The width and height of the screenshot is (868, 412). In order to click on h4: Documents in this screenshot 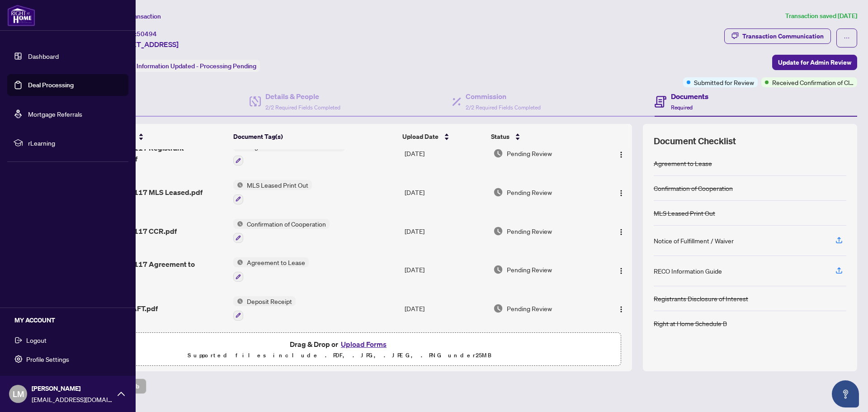, I will do `click(690, 96)`.